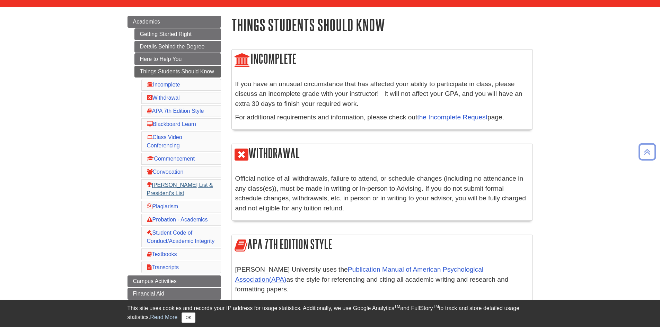 This screenshot has height=327, width=660. I want to click on span: Campus Activities, so click(155, 281).